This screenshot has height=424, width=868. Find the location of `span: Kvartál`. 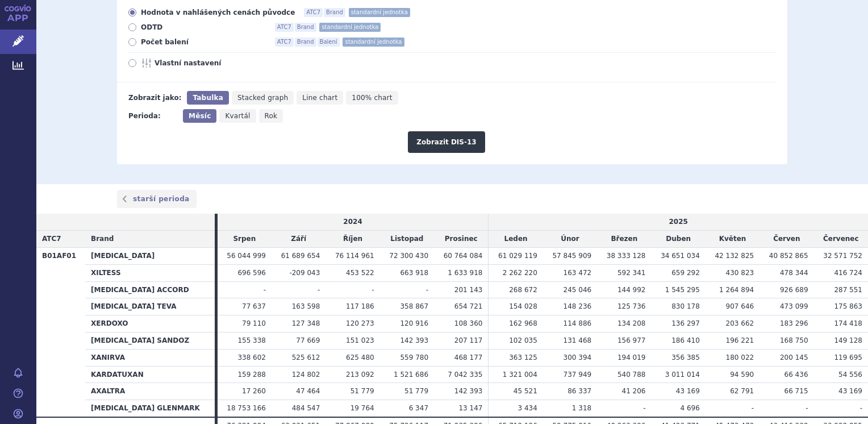

span: Kvartál is located at coordinates (238, 115).